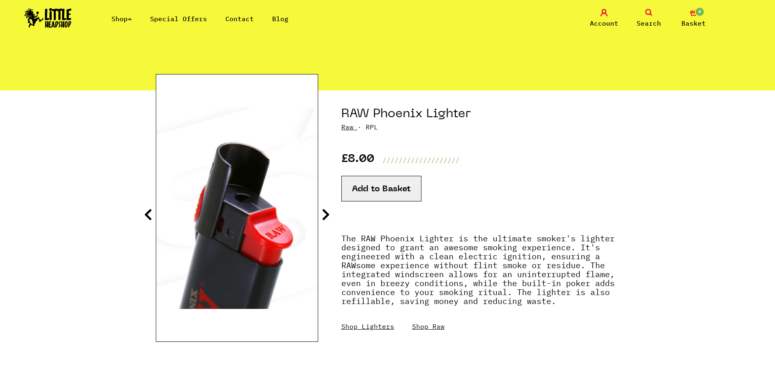 The height and width of the screenshot is (374, 775). What do you see at coordinates (649, 18) in the screenshot?
I see `a: Search` at bounding box center [649, 18].